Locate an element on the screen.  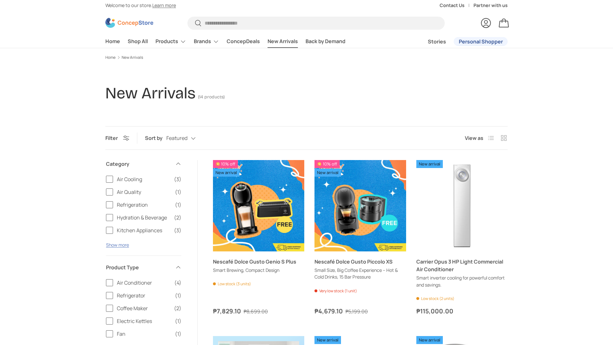
span: Product Type is located at coordinates (139, 267).